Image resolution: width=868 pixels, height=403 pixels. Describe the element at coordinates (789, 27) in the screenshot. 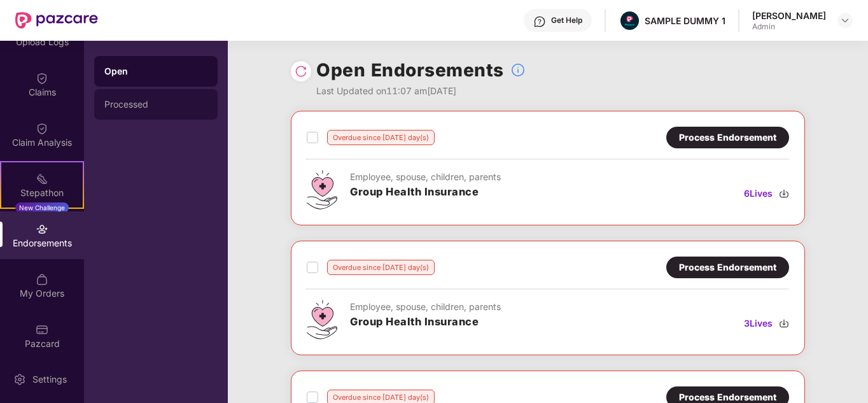

I see `div: Admin` at that location.